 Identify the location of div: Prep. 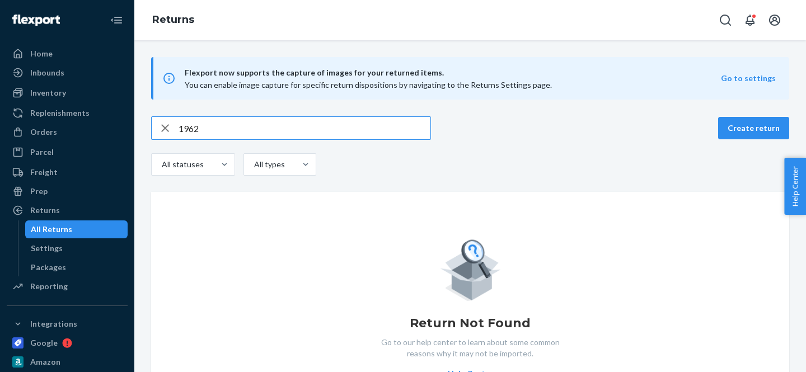
(39, 192).